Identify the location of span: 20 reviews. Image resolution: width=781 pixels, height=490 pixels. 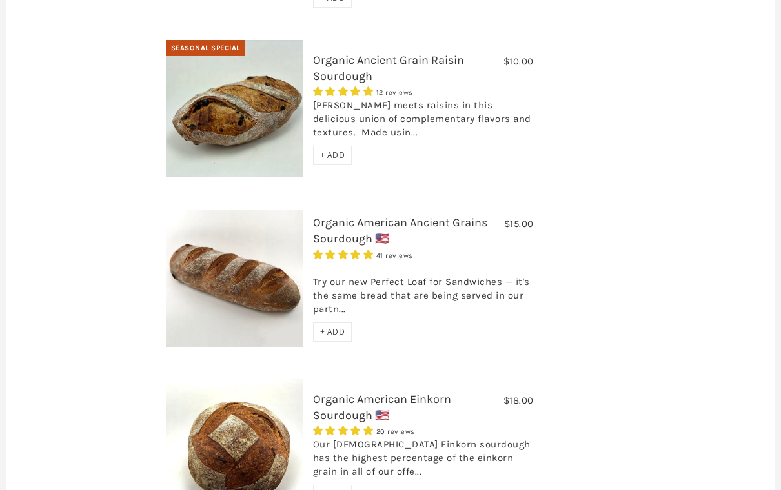
(395, 432).